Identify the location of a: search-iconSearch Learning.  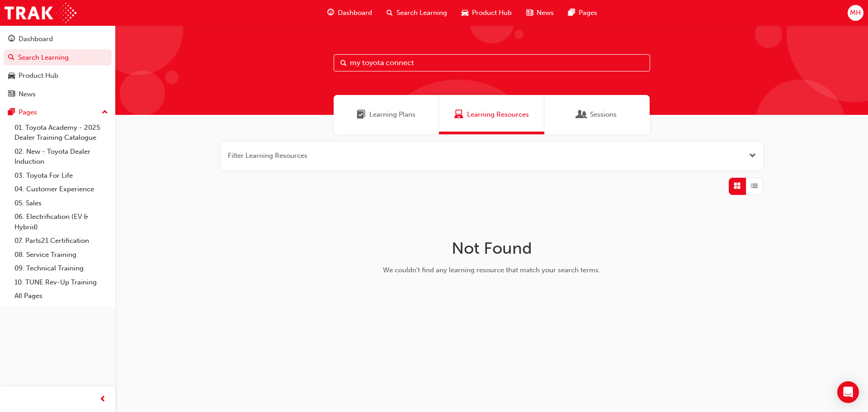
(417, 13).